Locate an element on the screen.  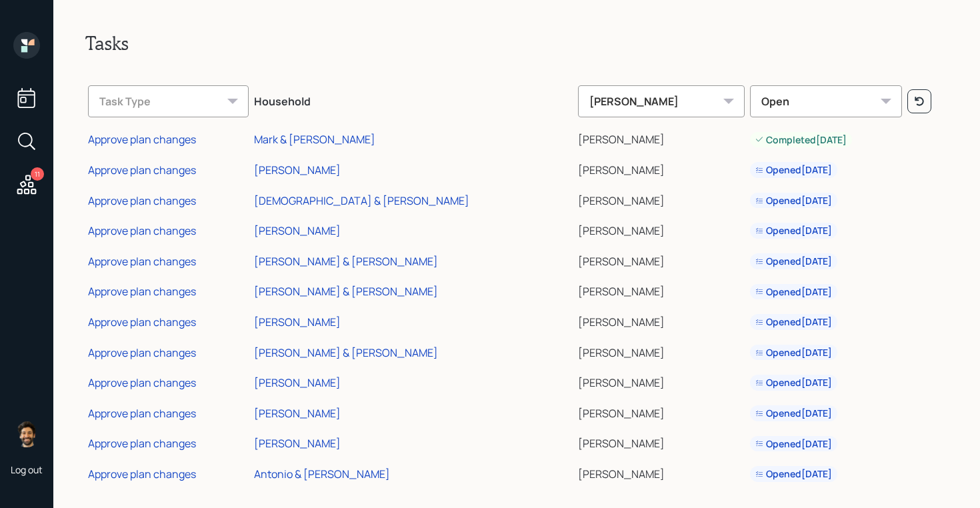
div: Open is located at coordinates (826, 101).